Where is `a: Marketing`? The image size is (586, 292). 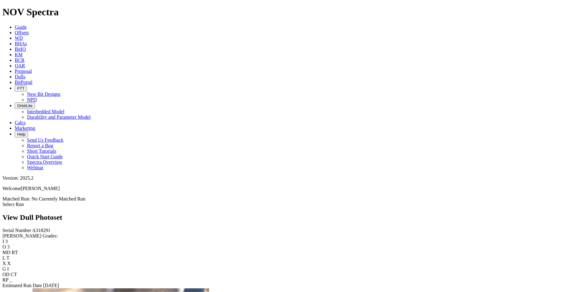
a: Marketing is located at coordinates (25, 128).